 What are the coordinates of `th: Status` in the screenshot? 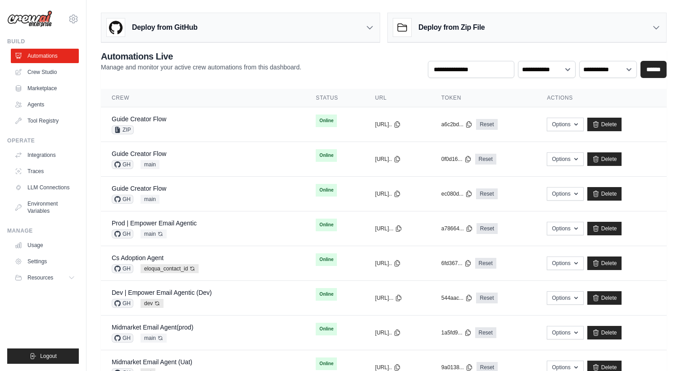 It's located at (334, 98).